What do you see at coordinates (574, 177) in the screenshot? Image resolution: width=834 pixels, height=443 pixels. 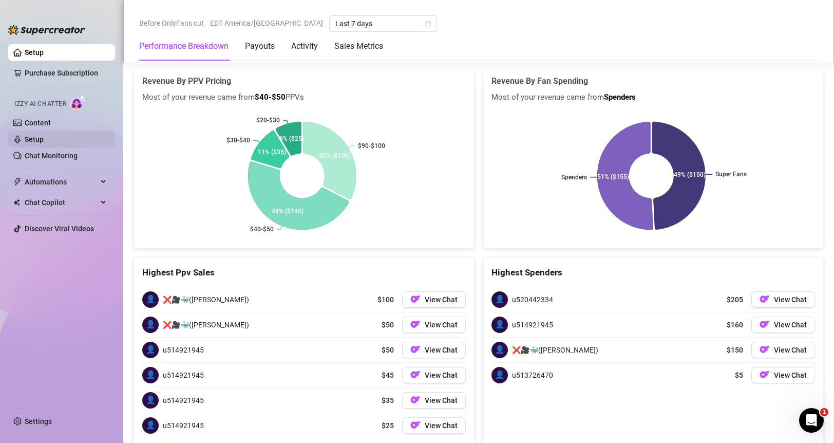 I see `text: Spenders` at bounding box center [574, 177].